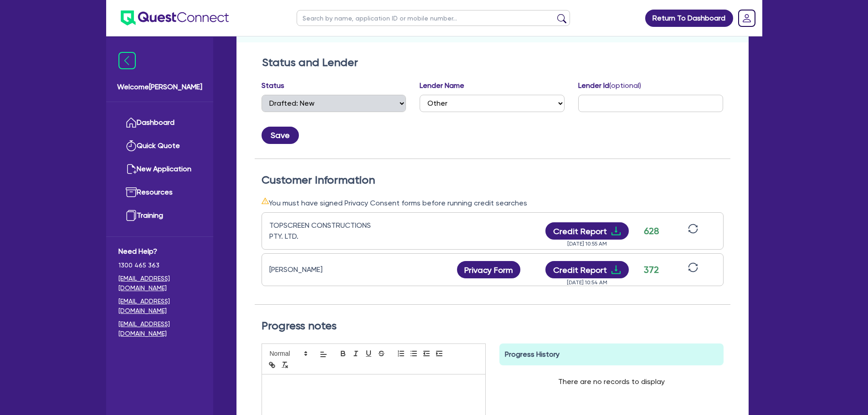 The height and width of the screenshot is (415, 868). Describe the element at coordinates (442, 86) in the screenshot. I see `label: Lender Name` at that location.